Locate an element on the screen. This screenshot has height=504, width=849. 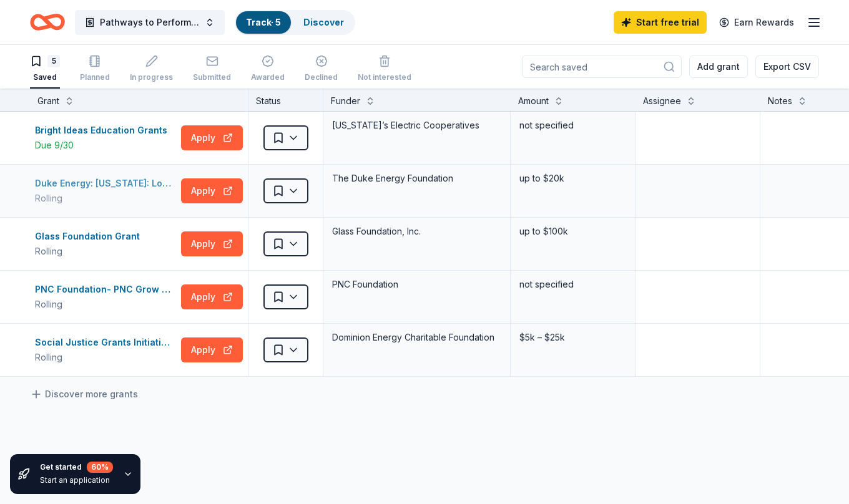
div: PNC Foundation- PNC Grow Up Great is located at coordinates (106, 290).